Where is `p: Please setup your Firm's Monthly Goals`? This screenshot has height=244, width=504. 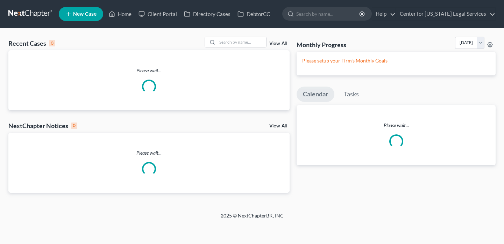 p: Please setup your Firm's Monthly Goals is located at coordinates (396, 61).